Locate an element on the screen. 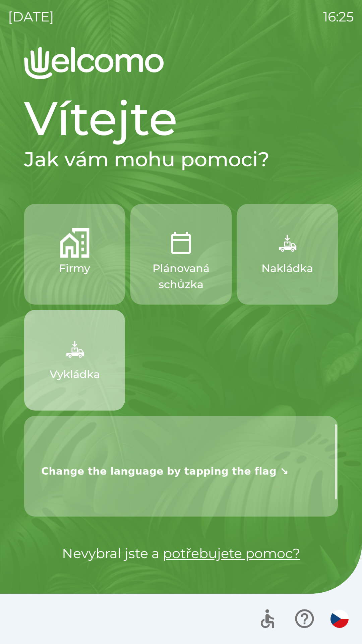 The height and width of the screenshot is (644, 362). img: cs flag is located at coordinates (340, 619).